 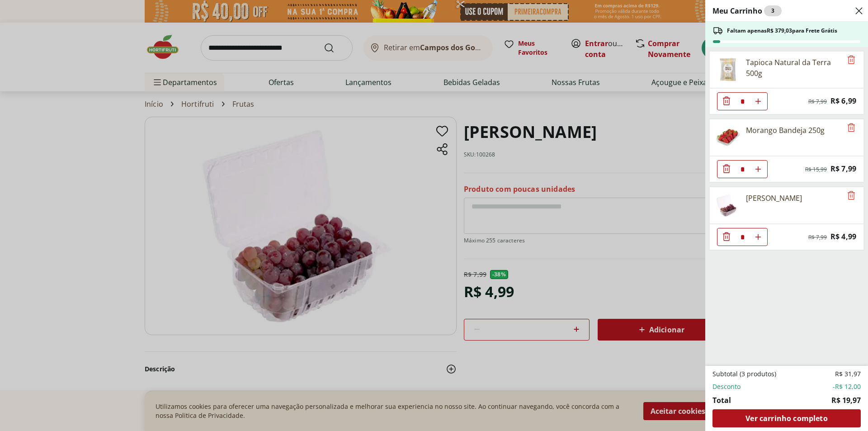 What do you see at coordinates (726, 386) in the screenshot?
I see `span: Desconto` at bounding box center [726, 386].